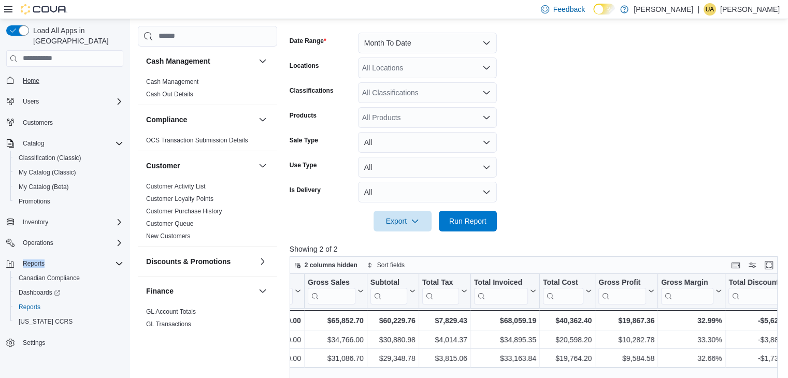 The image size is (788, 378). Describe the element at coordinates (736, 265) in the screenshot. I see `button: Keyboard shortcuts` at that location.